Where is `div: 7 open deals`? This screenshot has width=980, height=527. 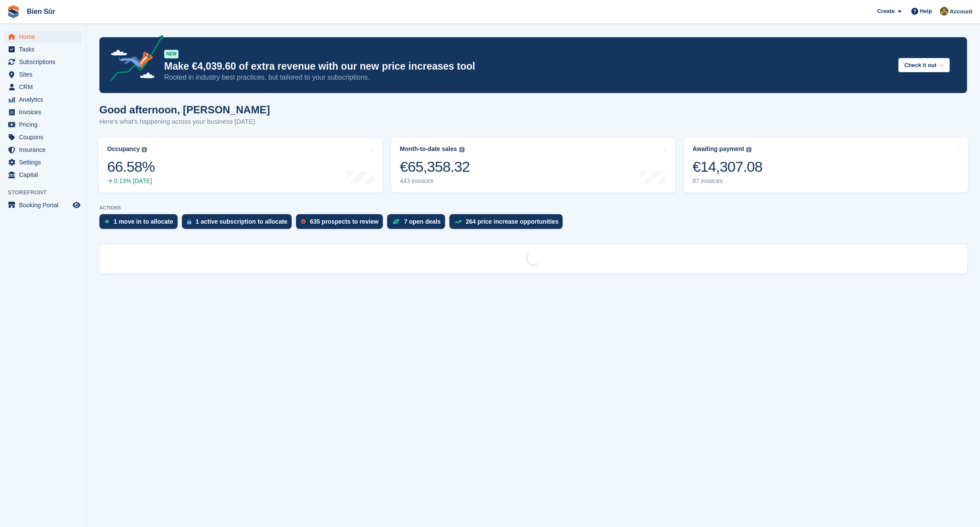
div: 7 open deals is located at coordinates (422, 222).